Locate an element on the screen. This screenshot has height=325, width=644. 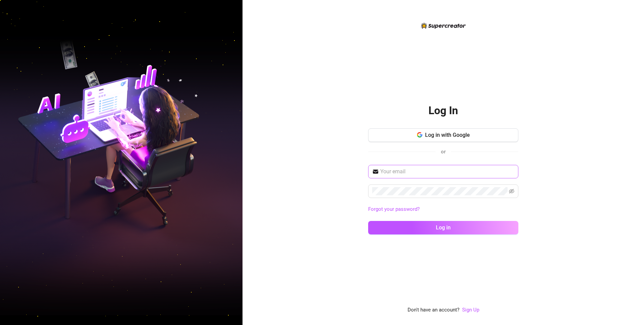
input: Your email is located at coordinates (447, 172).